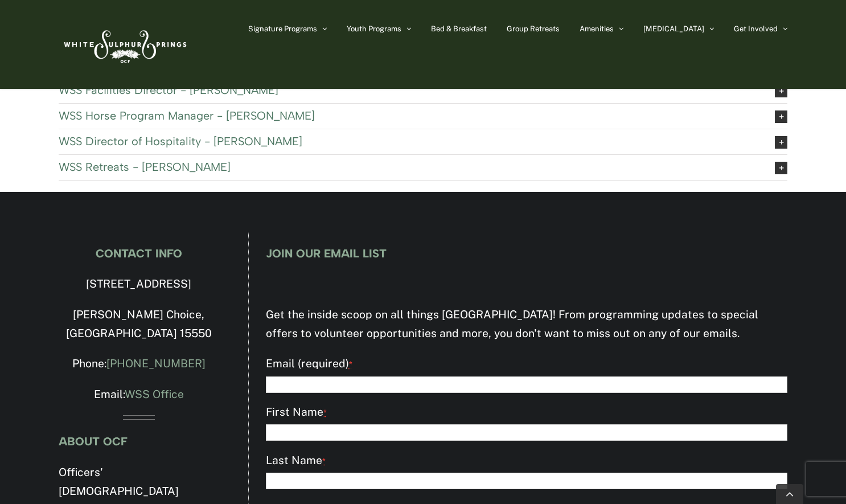 The height and width of the screenshot is (504, 846). I want to click on span: Youth Programs, so click(374, 29).